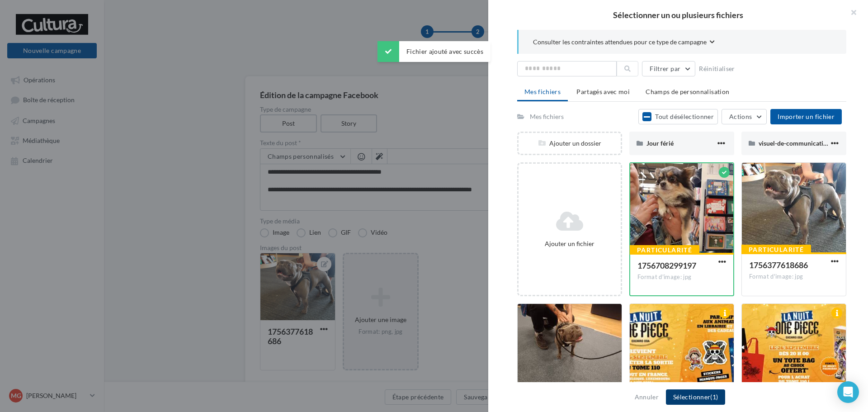 This screenshot has width=868, height=412. I want to click on span: Importer un fichier, so click(806, 116).